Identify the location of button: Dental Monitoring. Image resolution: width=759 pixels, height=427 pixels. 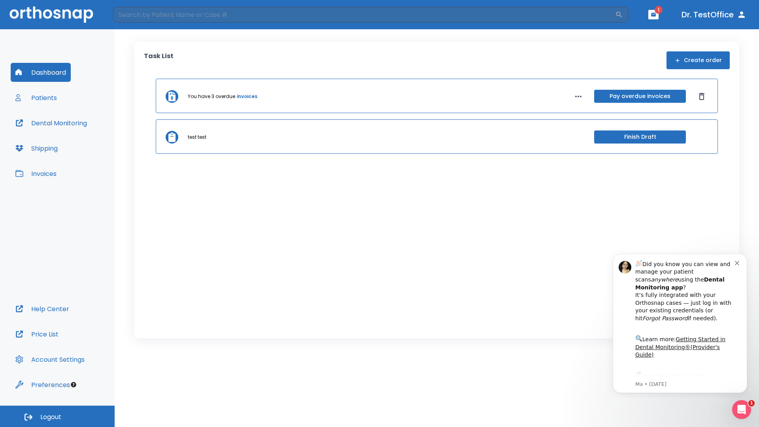
(51, 123).